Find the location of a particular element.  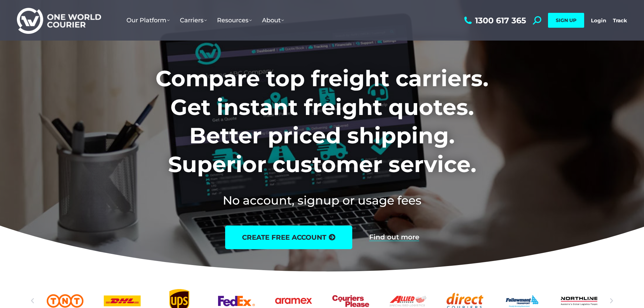

a: Find out more is located at coordinates (394, 237).